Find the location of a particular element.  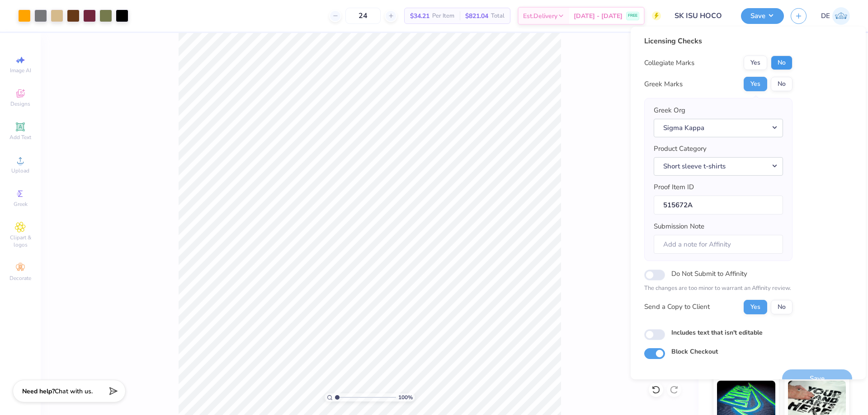

label: Block Checkout is located at coordinates (694, 351).